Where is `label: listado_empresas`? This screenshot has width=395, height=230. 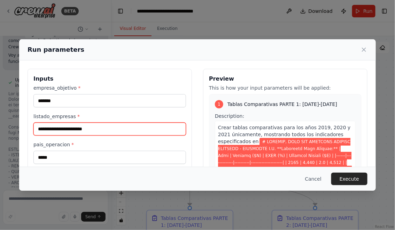 label: listado_empresas is located at coordinates (110, 117).